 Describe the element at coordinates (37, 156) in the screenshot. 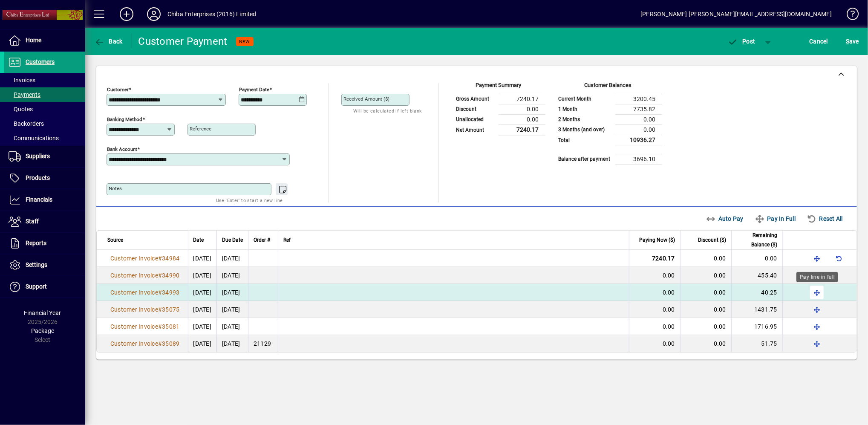

I see `span: Suppliers` at that location.